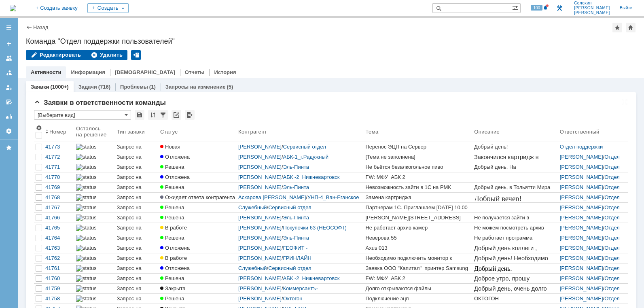 The height and width of the screenshot is (308, 644). What do you see at coordinates (95, 132) in the screenshot?
I see `th: Осталось на решение` at bounding box center [95, 132].